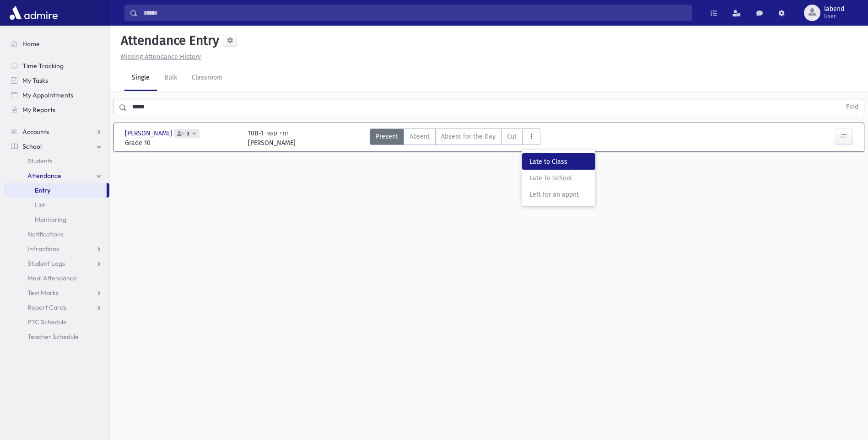 The width and height of the screenshot is (868, 440). What do you see at coordinates (56, 292) in the screenshot?
I see `a: Test Marks` at bounding box center [56, 292].